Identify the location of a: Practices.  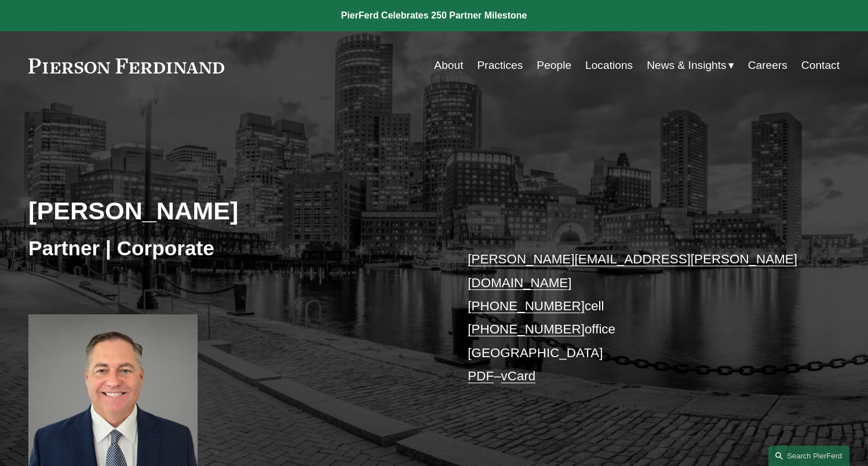
(499, 66).